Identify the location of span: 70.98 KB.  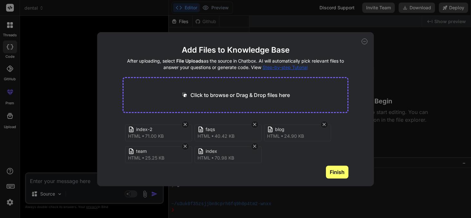
(224, 158).